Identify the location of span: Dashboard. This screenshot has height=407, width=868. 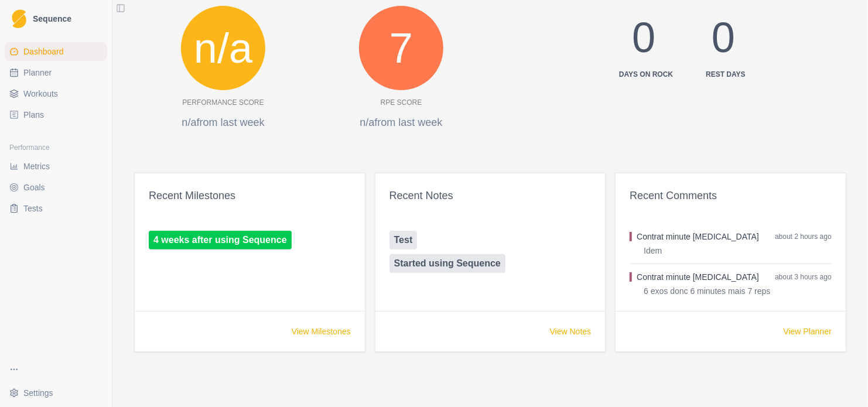
(43, 51).